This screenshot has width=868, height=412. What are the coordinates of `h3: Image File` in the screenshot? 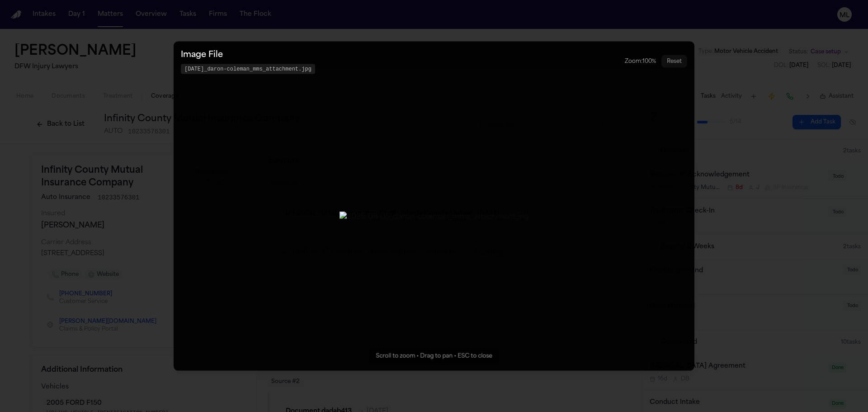 It's located at (248, 55).